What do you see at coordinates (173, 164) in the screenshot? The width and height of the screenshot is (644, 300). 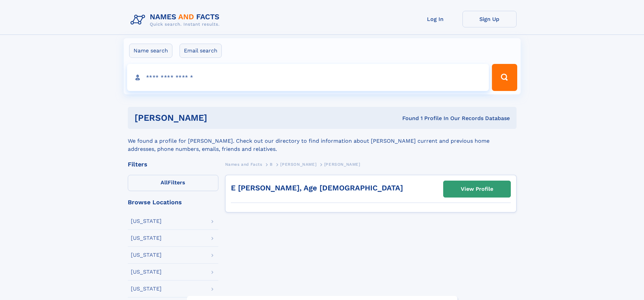 I see `div: Filters` at bounding box center [173, 164].